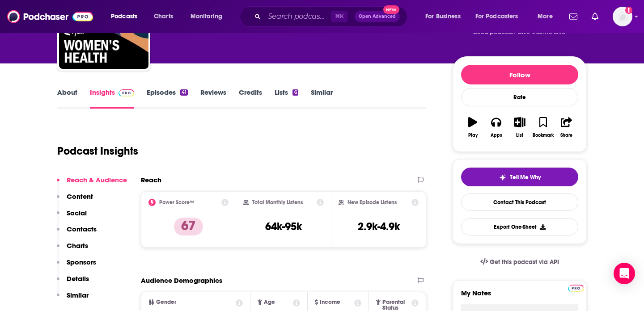 This screenshot has height=311, width=644. What do you see at coordinates (377, 17) in the screenshot?
I see `span: Open Advanced` at bounding box center [377, 17].